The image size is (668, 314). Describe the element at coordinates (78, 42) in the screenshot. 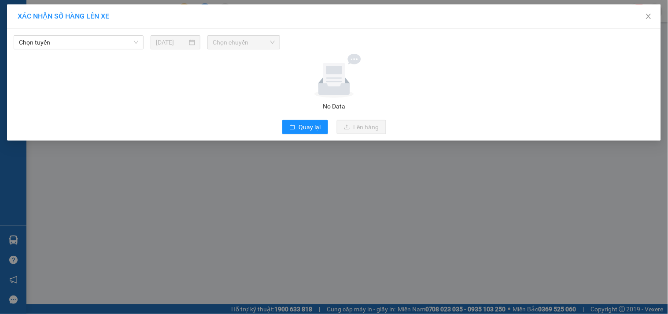

I see `span: Chọn tuyến` at that location.